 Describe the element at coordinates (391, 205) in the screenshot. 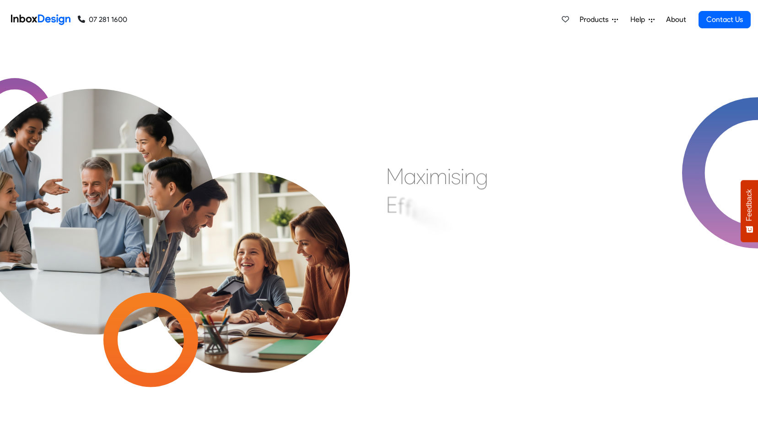

I see `div: E` at that location.